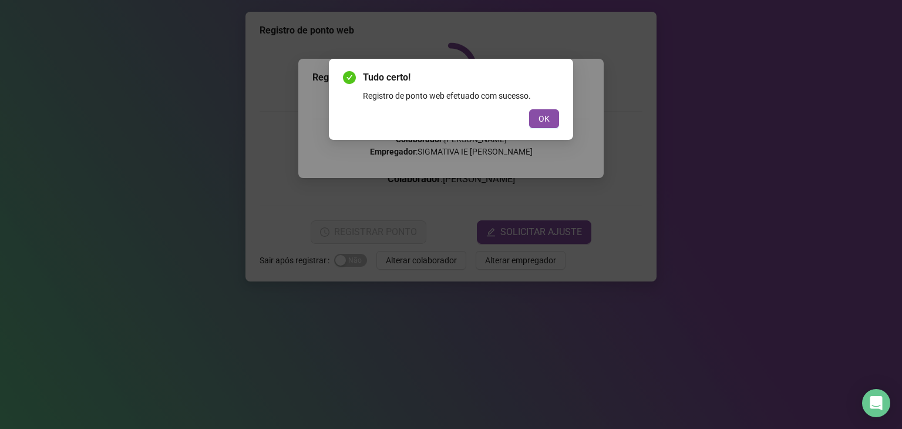 The height and width of the screenshot is (429, 902). I want to click on div: Registro de ponto web efetuado com sucesso., so click(461, 96).